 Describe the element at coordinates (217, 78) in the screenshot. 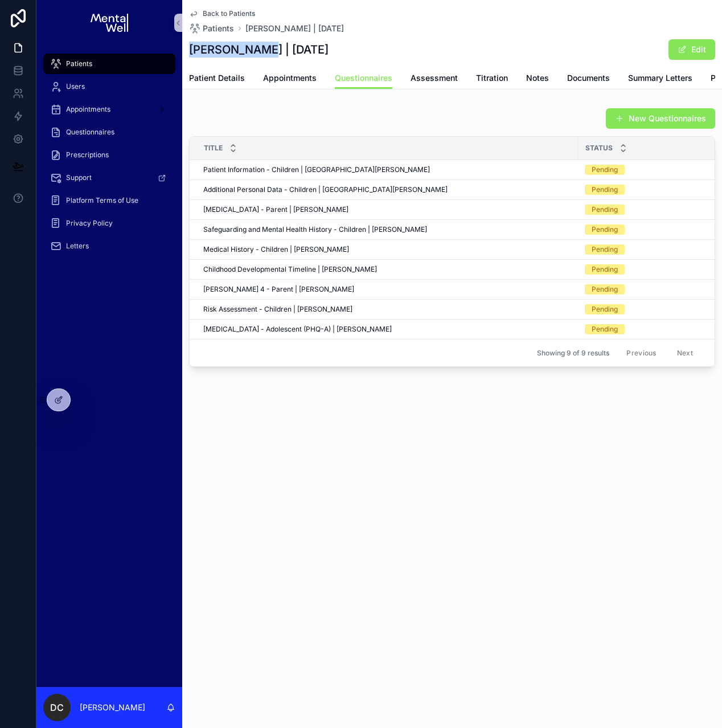

I see `span: Patient Details` at that location.